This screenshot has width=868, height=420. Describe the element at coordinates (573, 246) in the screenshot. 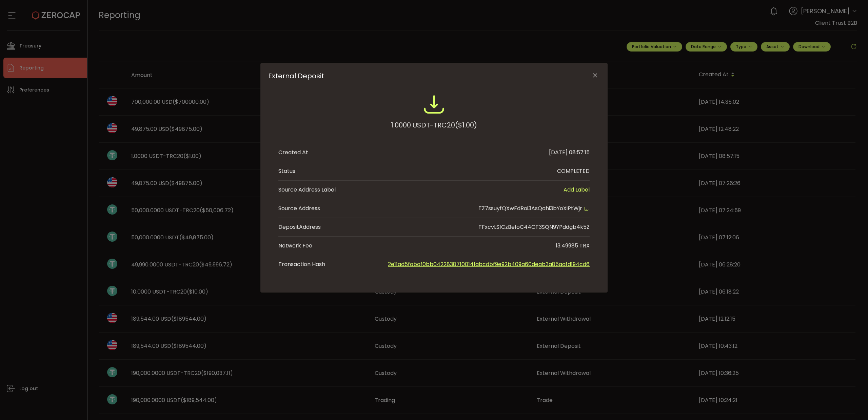

I see `div: 13.49985 TRX` at that location.